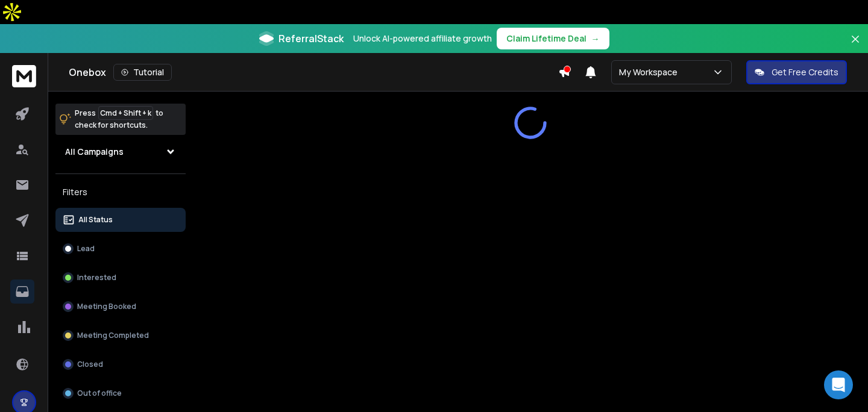 Image resolution: width=868 pixels, height=412 pixels. Describe the element at coordinates (314, 72) in the screenshot. I see `div: Onebox` at that location.